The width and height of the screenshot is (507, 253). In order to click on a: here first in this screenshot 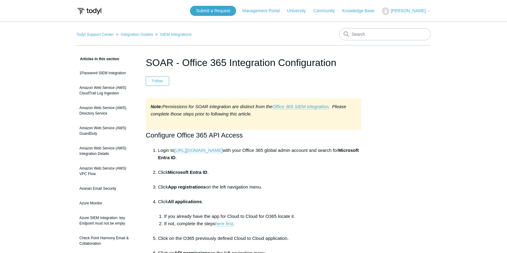, I will do `click(224, 224)`.